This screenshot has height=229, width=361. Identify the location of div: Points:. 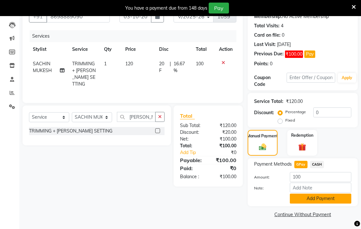
(261, 64).